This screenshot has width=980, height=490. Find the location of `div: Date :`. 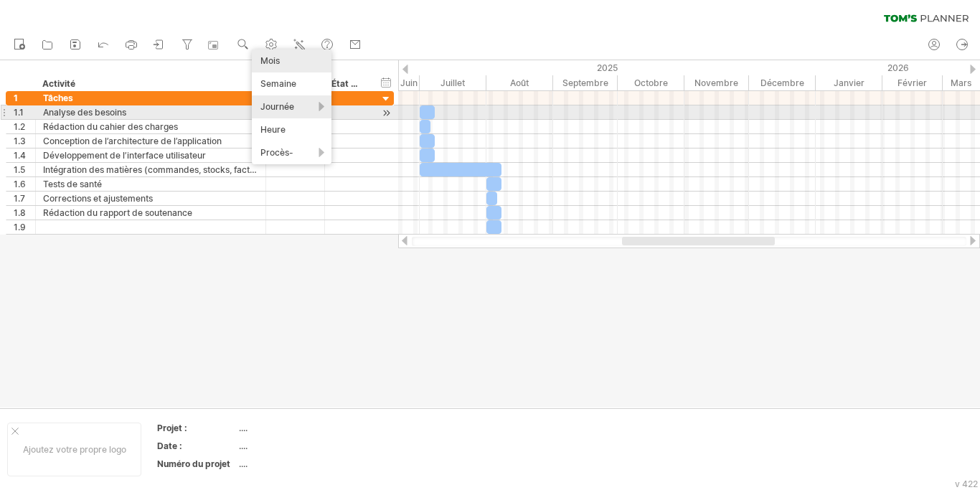

div: Date : is located at coordinates (196, 446).